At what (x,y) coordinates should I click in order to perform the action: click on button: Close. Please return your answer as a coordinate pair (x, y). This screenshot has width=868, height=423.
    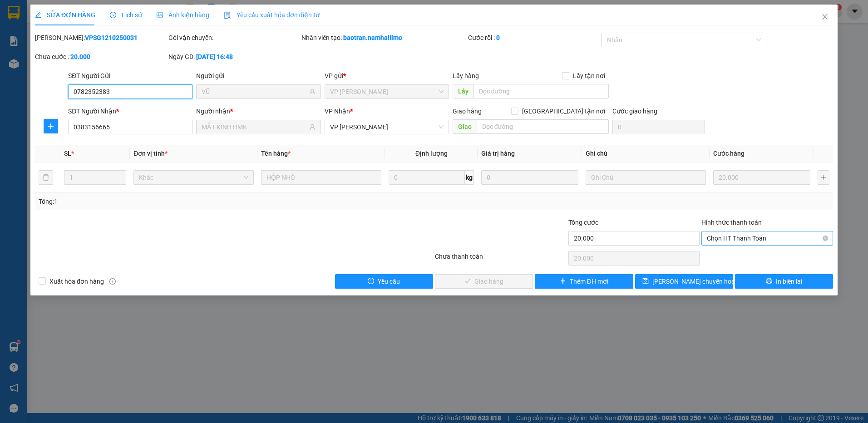
    Looking at the image, I should click on (825, 17).